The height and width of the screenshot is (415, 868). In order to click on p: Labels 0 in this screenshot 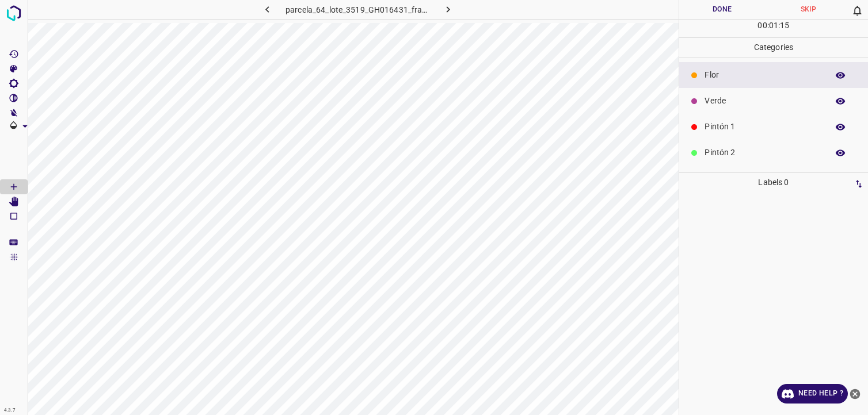, I will do `click(774, 182)`.